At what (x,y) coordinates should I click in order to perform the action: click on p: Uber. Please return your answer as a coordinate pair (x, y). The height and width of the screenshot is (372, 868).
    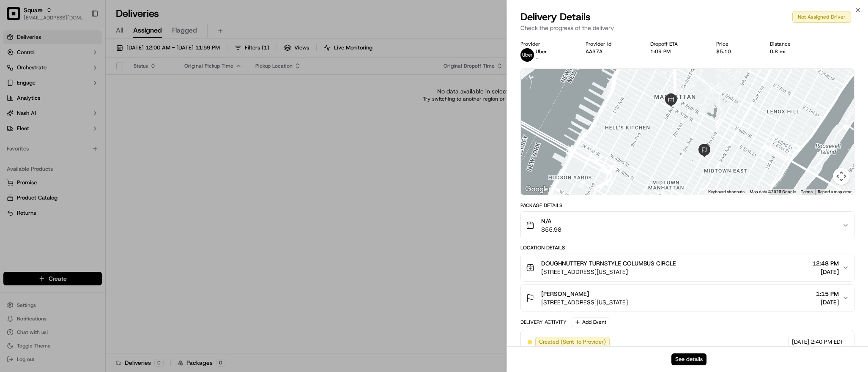
    Looking at the image, I should click on (541, 51).